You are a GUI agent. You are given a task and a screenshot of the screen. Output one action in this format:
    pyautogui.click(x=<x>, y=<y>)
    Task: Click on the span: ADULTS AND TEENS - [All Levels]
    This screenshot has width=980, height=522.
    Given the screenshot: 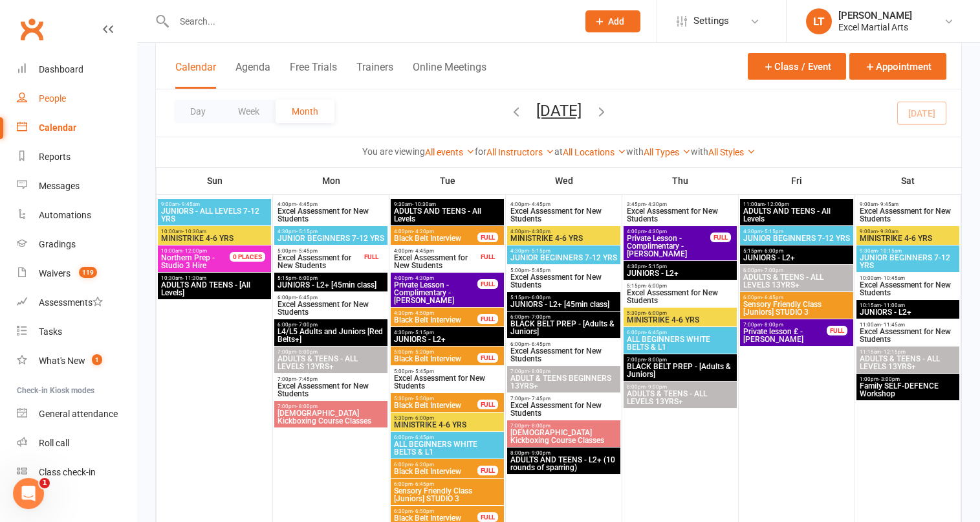 What is the action you would take?
    pyautogui.click(x=214, y=289)
    